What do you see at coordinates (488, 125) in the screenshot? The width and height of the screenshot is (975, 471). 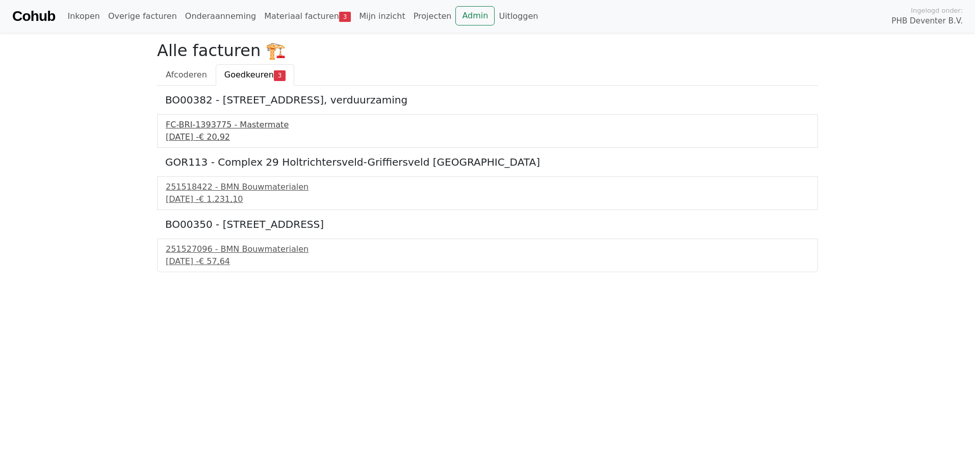 I see `div: FC-BRI-1393775 - Mastermate` at bounding box center [488, 125].